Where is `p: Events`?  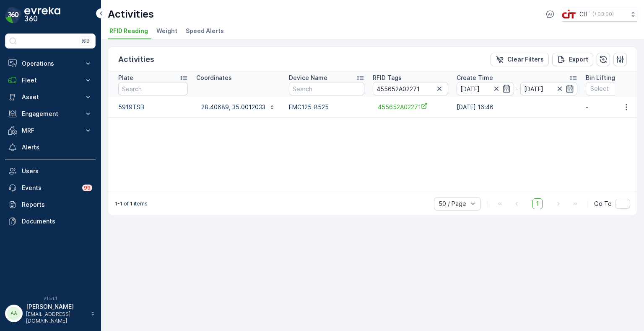
p: Events is located at coordinates (50, 188).